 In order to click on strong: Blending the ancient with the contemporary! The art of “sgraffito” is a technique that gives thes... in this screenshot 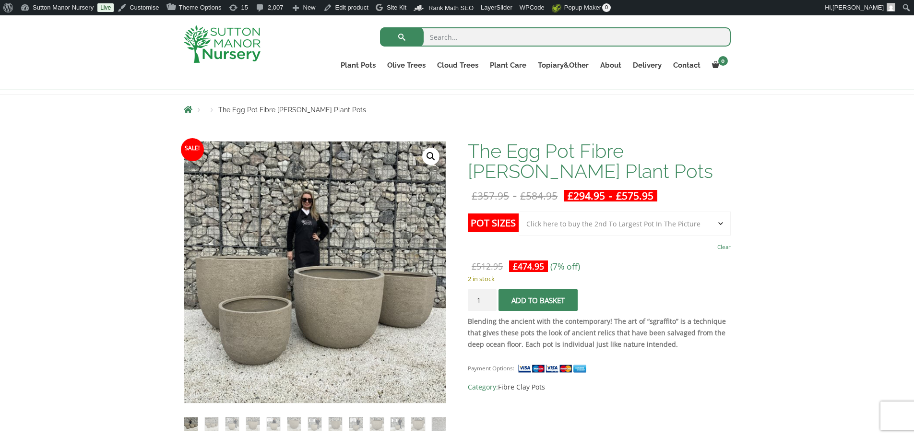, I will do `click(597, 333)`.